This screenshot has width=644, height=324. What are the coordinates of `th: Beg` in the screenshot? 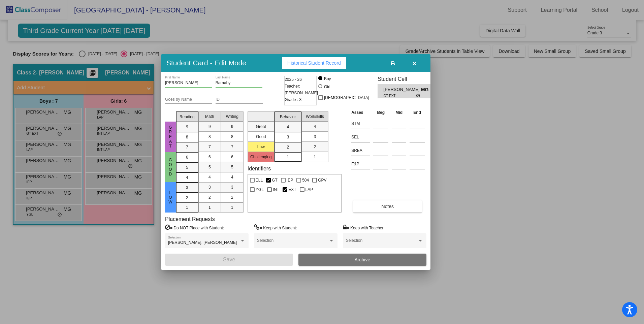 It's located at (381, 112).